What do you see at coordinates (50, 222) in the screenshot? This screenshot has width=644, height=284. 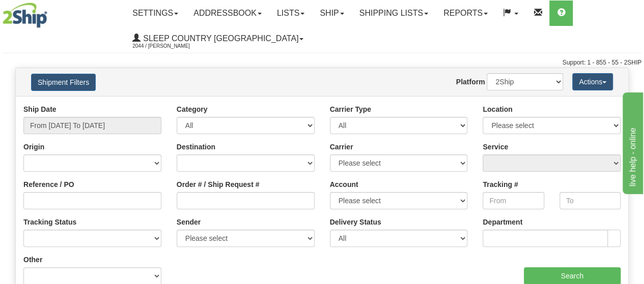 I see `label: Tracking Status` at bounding box center [50, 222].